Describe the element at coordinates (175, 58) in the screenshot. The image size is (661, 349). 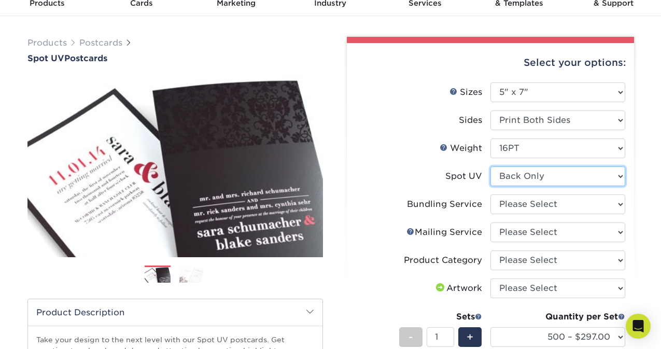
I see `h1: Postcards` at that location.